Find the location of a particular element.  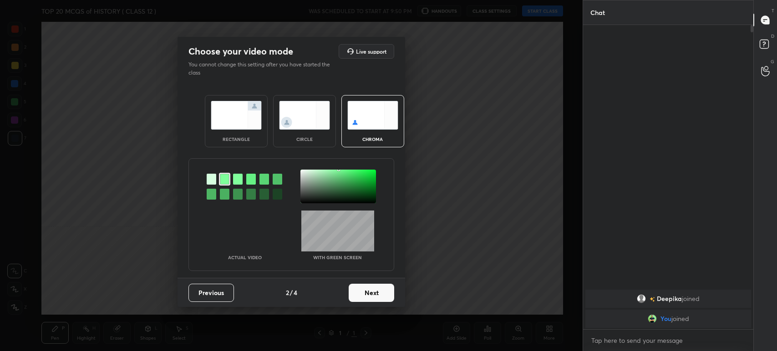

img: no-rating-badge.077c3623.svg is located at coordinates (652, 299).